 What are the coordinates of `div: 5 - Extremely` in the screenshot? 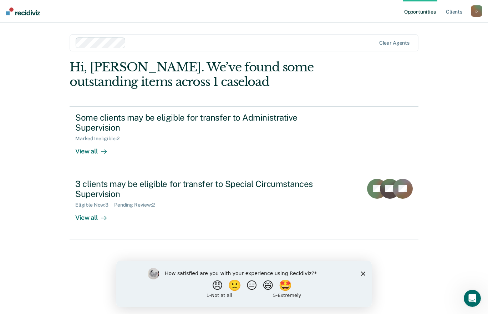 It's located at (190, 34).